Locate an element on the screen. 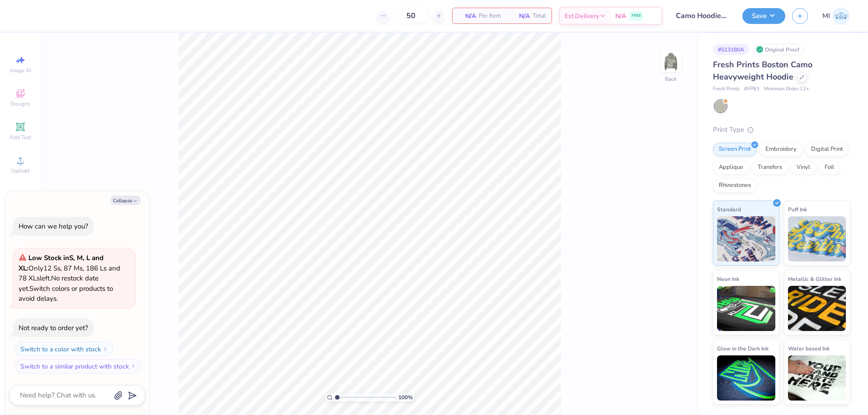 Image resolution: width=868 pixels, height=415 pixels. span: Minimum Order: 12 + is located at coordinates (786, 89).